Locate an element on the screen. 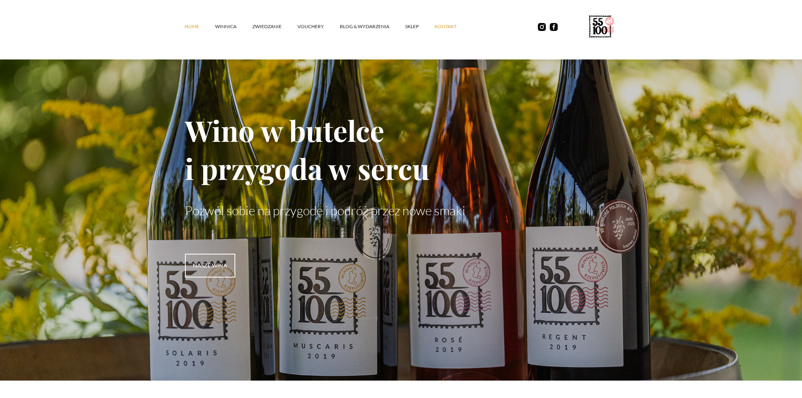 This screenshot has height=398, width=802. a: nasze wina is located at coordinates (210, 266).